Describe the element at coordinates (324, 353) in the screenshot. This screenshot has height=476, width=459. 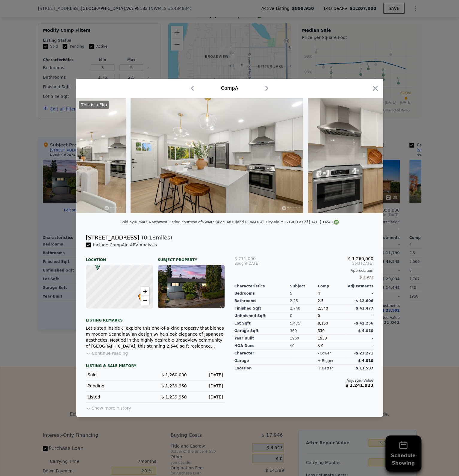
I see `div: - lower` at that location.